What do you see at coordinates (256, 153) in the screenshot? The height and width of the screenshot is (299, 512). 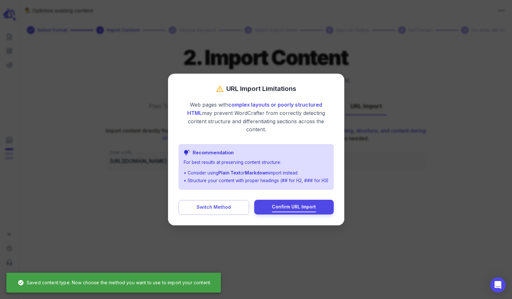 I see `p: Recommendation` at bounding box center [256, 153].